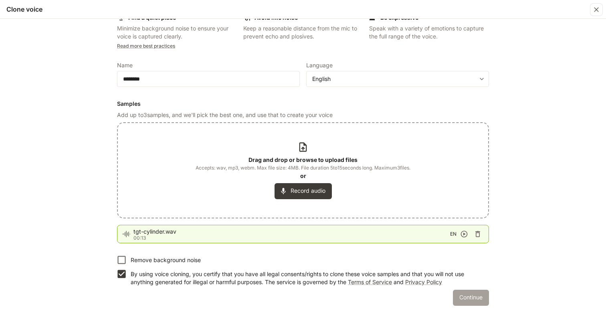  Describe the element at coordinates (453, 234) in the screenshot. I see `span: EN` at that location.